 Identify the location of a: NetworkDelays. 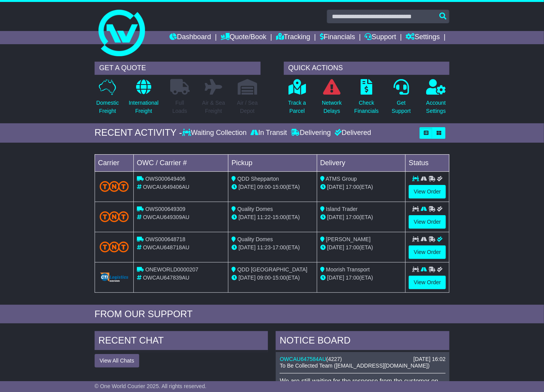
(332, 99).